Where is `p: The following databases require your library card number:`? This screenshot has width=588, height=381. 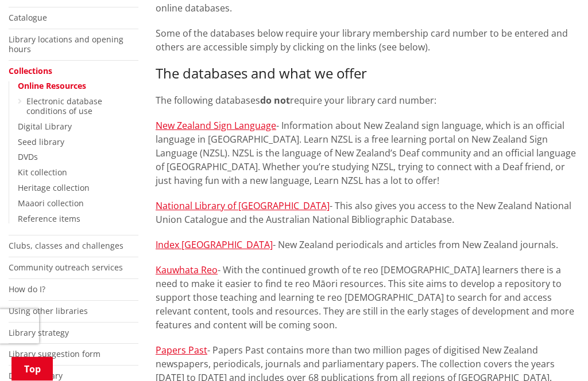
p: The following databases require your library card number: is located at coordinates (368, 101).